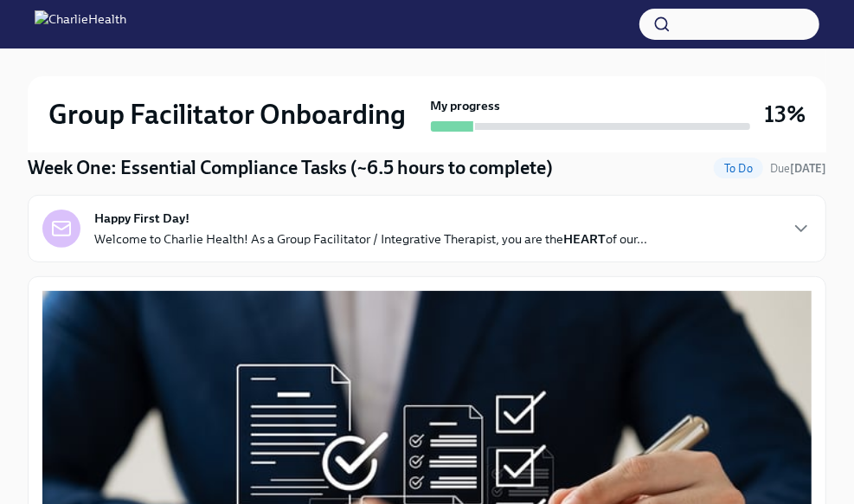  I want to click on strong: HEART, so click(584, 239).